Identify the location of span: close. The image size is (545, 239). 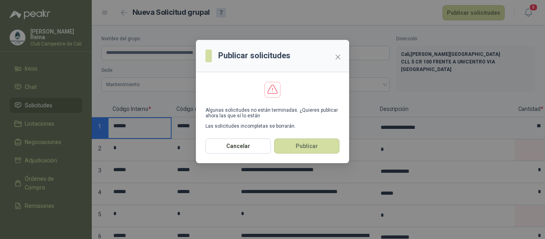
(338, 57).